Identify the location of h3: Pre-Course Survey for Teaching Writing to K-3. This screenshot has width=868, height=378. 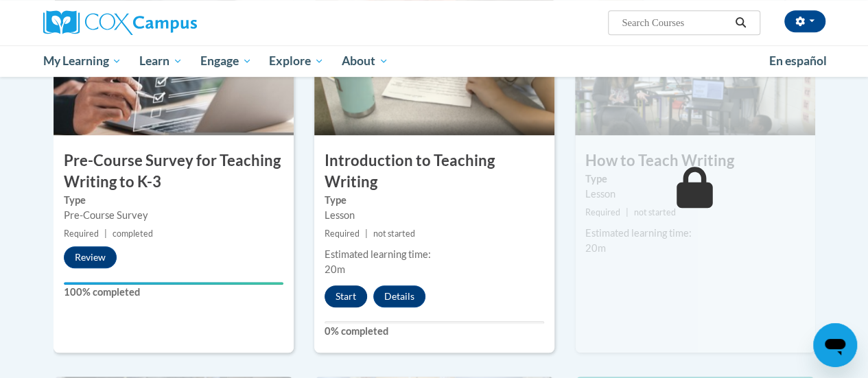
(174, 172).